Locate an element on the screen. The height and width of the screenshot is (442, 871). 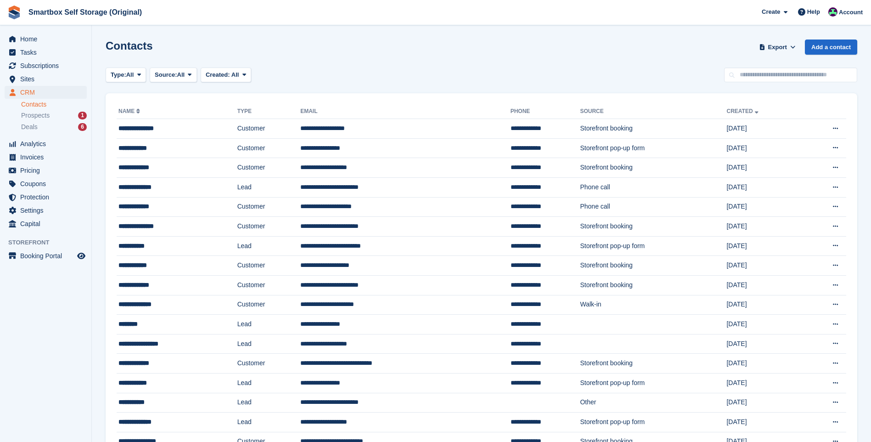
span: Tasks is located at coordinates (48, 52).